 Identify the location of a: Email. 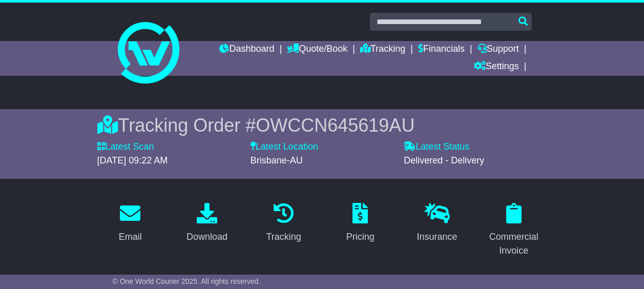
(130, 223).